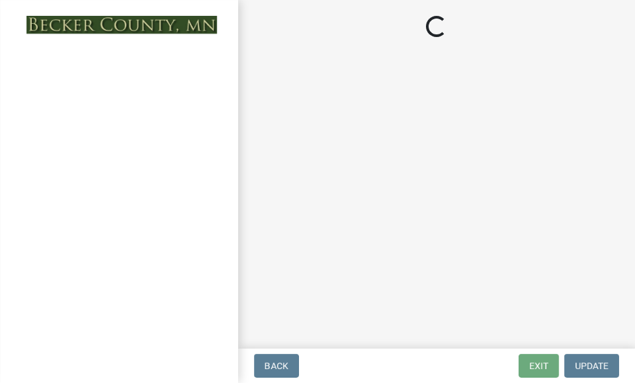 This screenshot has height=383, width=635. I want to click on img: Becker County, Minnesota, so click(122, 24).